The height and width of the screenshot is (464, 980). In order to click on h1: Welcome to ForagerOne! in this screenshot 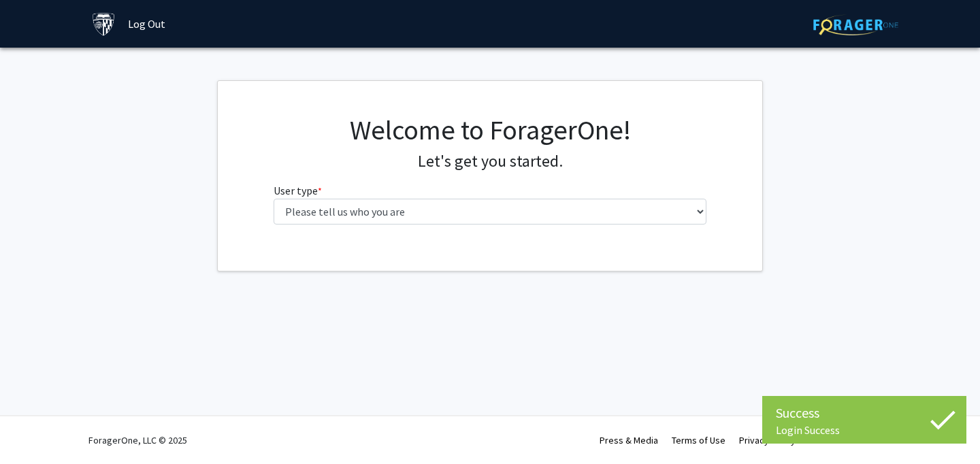, I will do `click(490, 130)`.